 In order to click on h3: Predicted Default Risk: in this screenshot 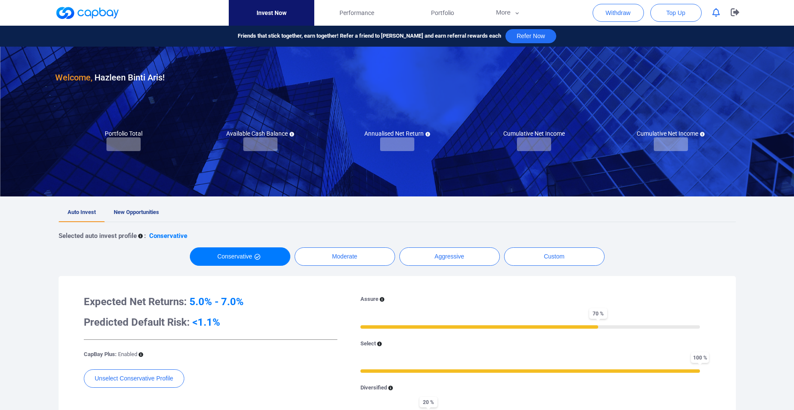, I will do `click(210, 322)`.